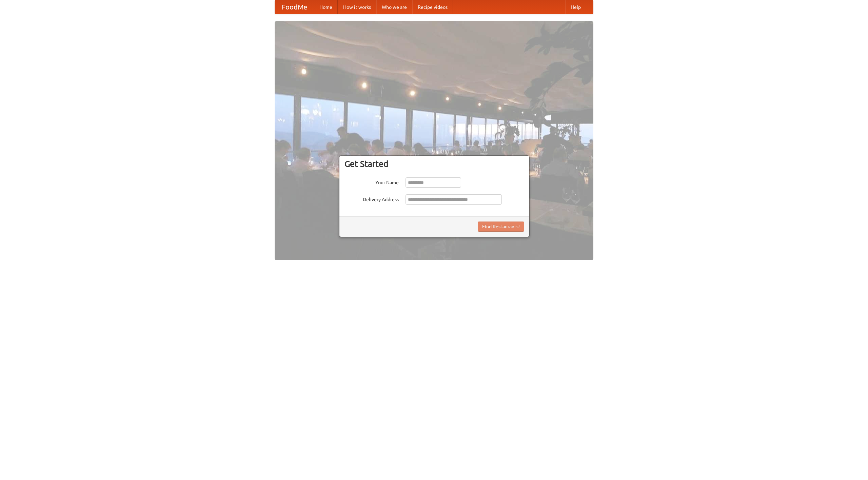 The width and height of the screenshot is (868, 480). What do you see at coordinates (394, 7) in the screenshot?
I see `a: Who we are` at bounding box center [394, 7].